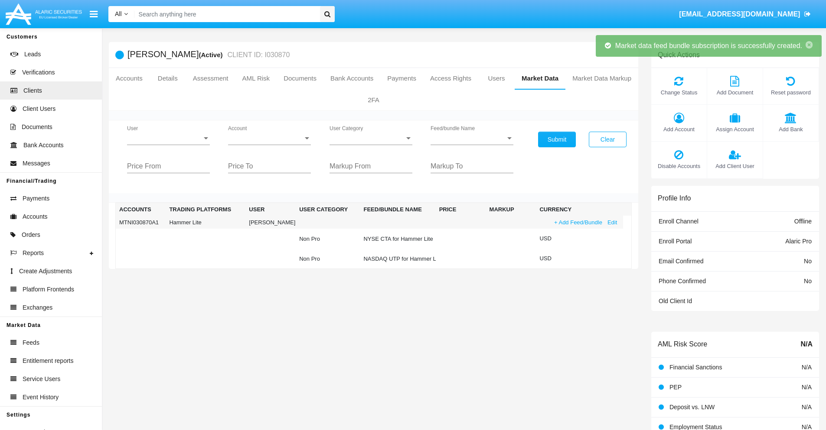 Image resolution: width=826 pixels, height=430 pixels. Describe the element at coordinates (803, 221) in the screenshot. I see `span: Offline` at that location.